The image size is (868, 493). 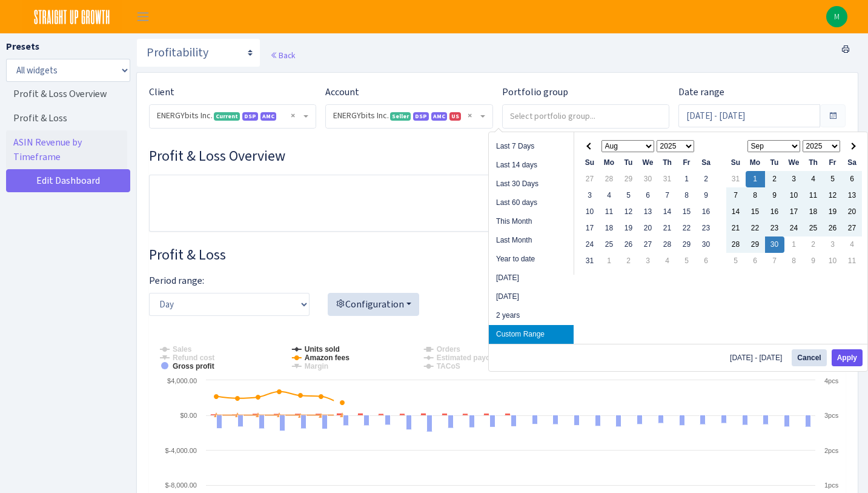 What do you see at coordinates (373, 304) in the screenshot?
I see `button: Configuration` at bounding box center [373, 304].